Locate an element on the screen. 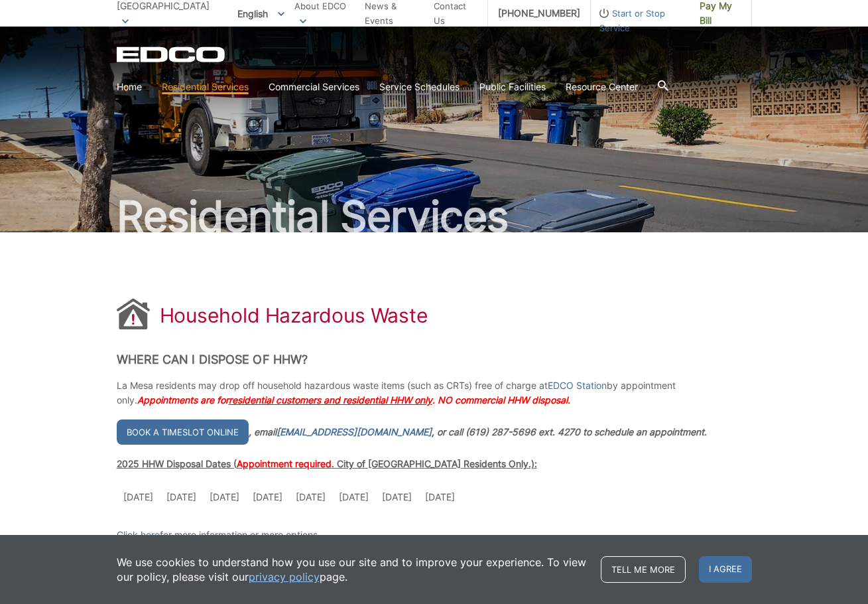  h2: Residential Services is located at coordinates (435, 216).